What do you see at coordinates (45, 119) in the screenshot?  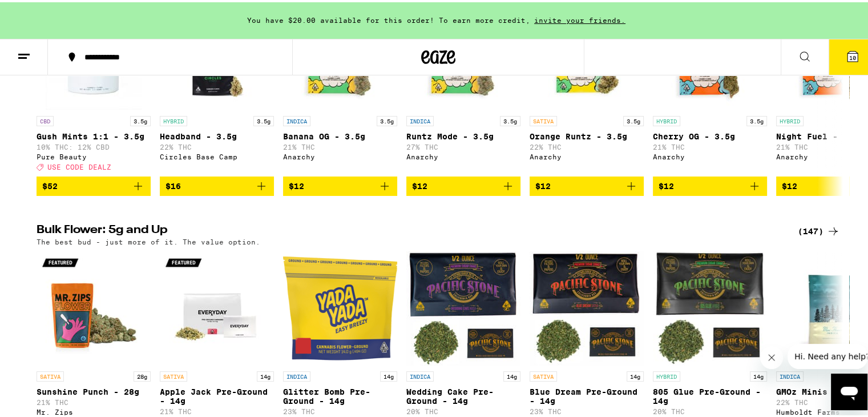 I see `p: CBD` at bounding box center [45, 119].